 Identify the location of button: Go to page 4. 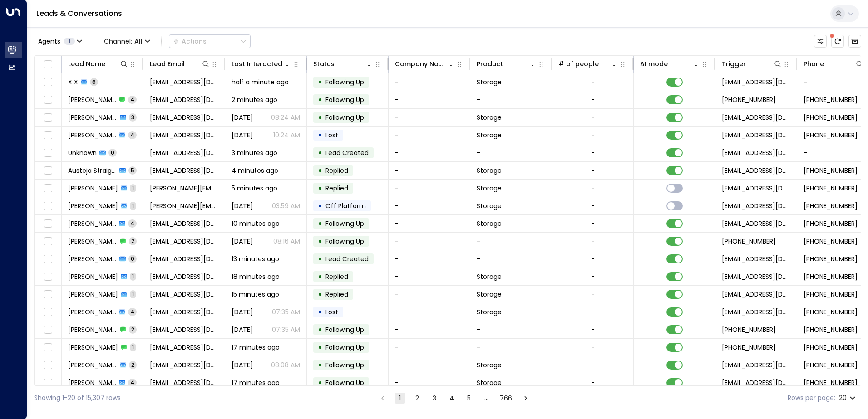
(452, 398).